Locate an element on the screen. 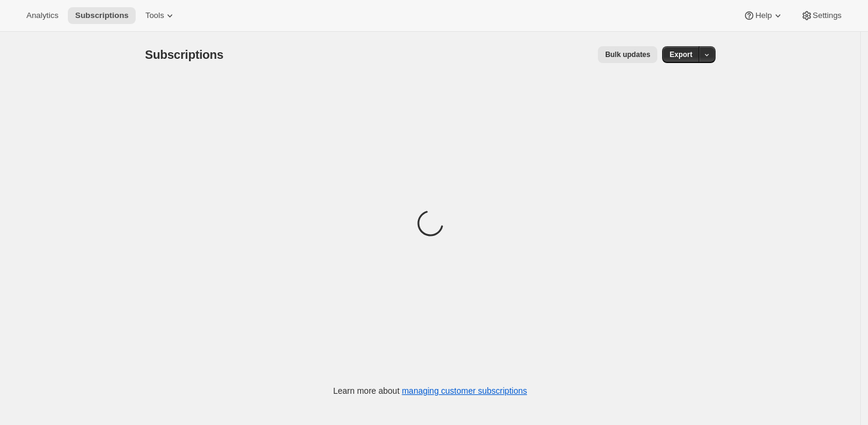  span: Help is located at coordinates (763, 15).